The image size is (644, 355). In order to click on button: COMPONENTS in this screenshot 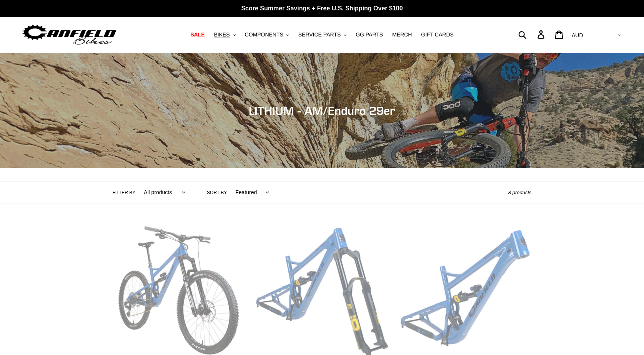, I will do `click(267, 34)`.